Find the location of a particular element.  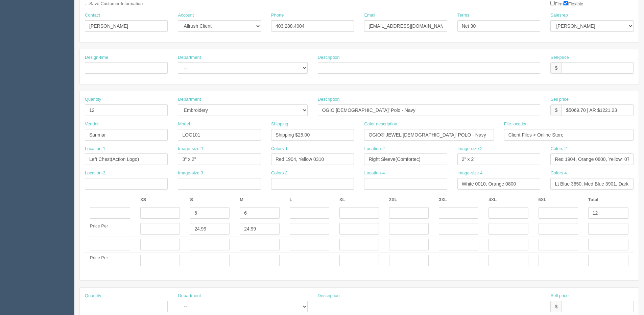

th: XL is located at coordinates (359, 200).